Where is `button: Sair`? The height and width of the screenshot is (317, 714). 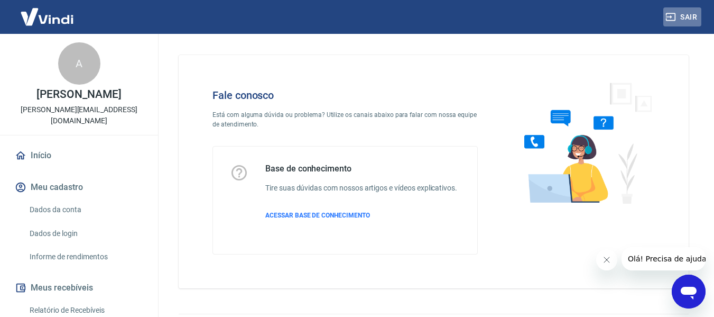 button: Sair is located at coordinates (682, 17).